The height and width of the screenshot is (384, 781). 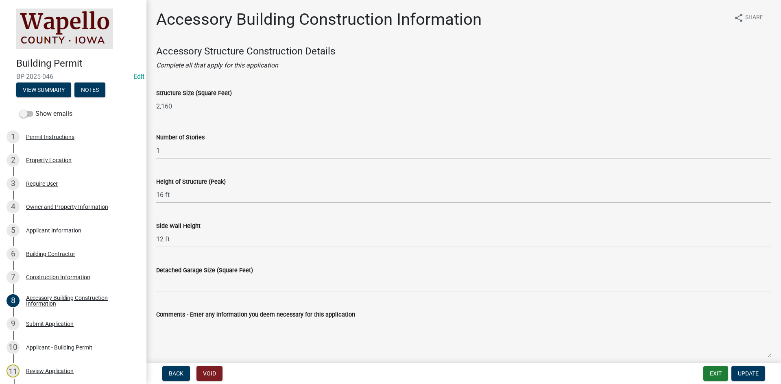 I want to click on wm-modal-confirm: Summary, so click(x=44, y=90).